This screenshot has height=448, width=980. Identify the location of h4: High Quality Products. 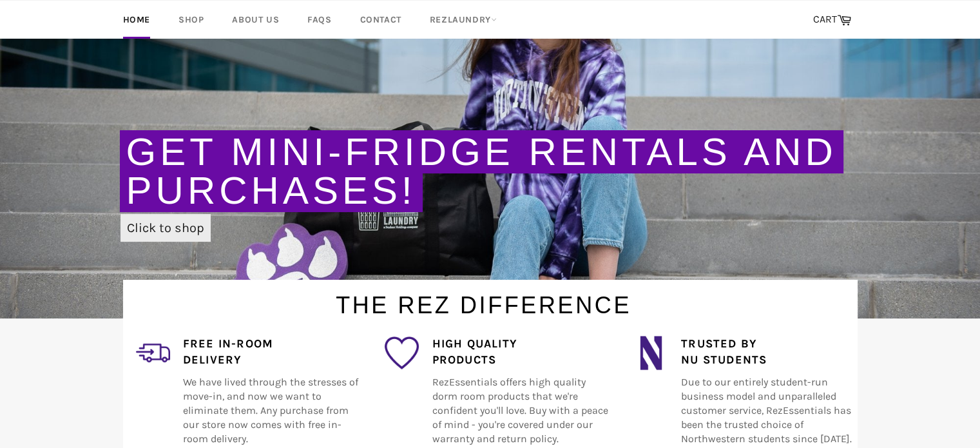
(520, 352).